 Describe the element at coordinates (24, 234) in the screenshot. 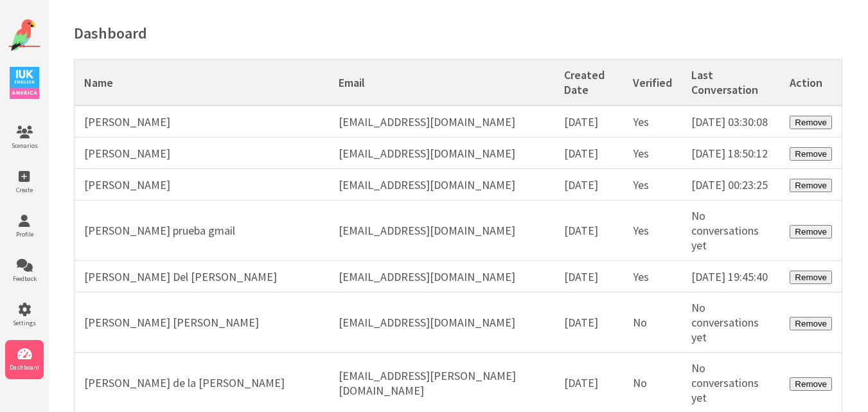

I see `span: Profile` at that location.